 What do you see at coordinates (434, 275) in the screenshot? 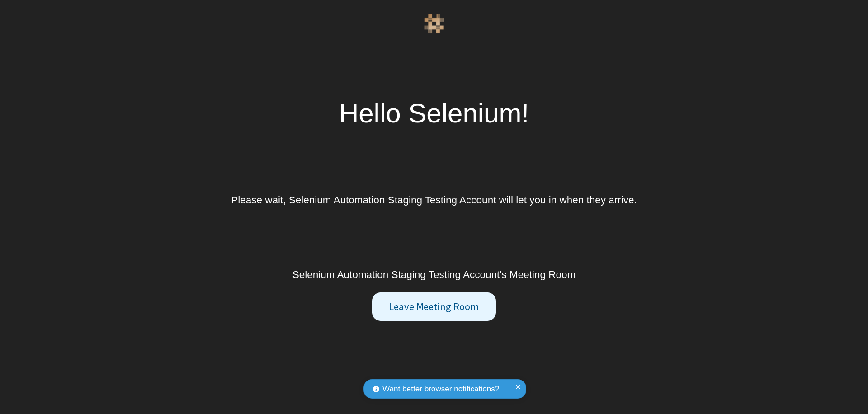
I see `div: Selenium Automation Staging Testing Account's Meeting Room` at bounding box center [434, 275].